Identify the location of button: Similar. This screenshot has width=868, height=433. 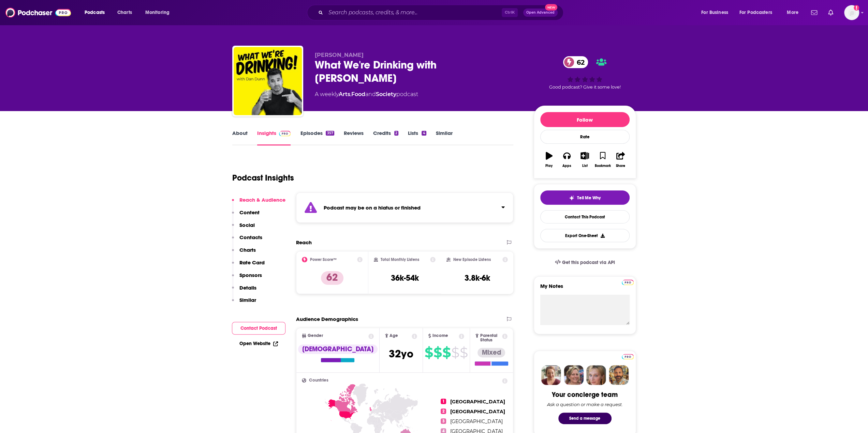
(244, 303).